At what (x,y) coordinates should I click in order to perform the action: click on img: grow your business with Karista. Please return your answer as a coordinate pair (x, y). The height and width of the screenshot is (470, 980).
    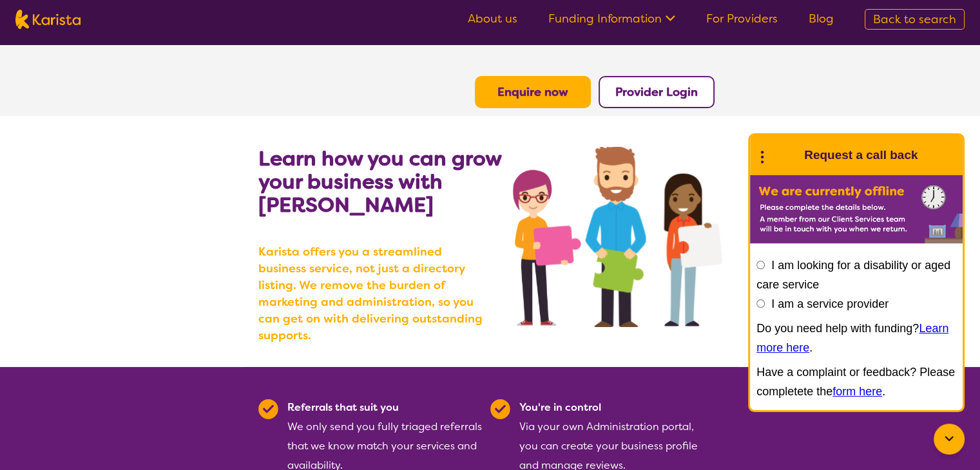
    Looking at the image, I should click on (617, 237).